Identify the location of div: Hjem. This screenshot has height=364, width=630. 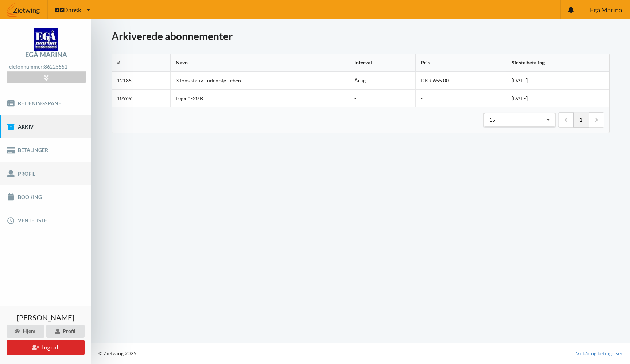
(25, 331).